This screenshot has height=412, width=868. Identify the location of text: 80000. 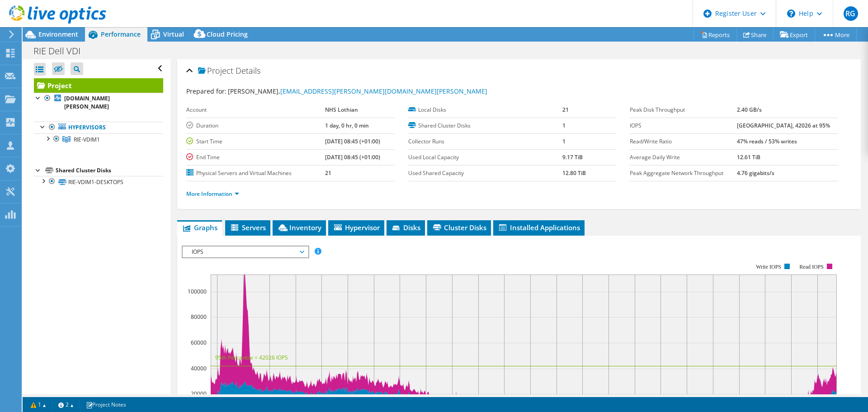
(199, 317).